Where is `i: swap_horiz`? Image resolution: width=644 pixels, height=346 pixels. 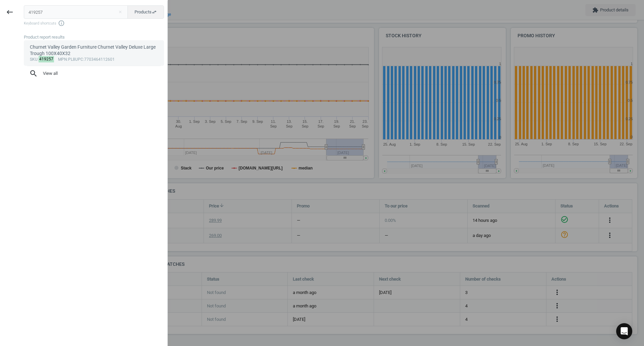
i: swap_horiz is located at coordinates (154, 12).